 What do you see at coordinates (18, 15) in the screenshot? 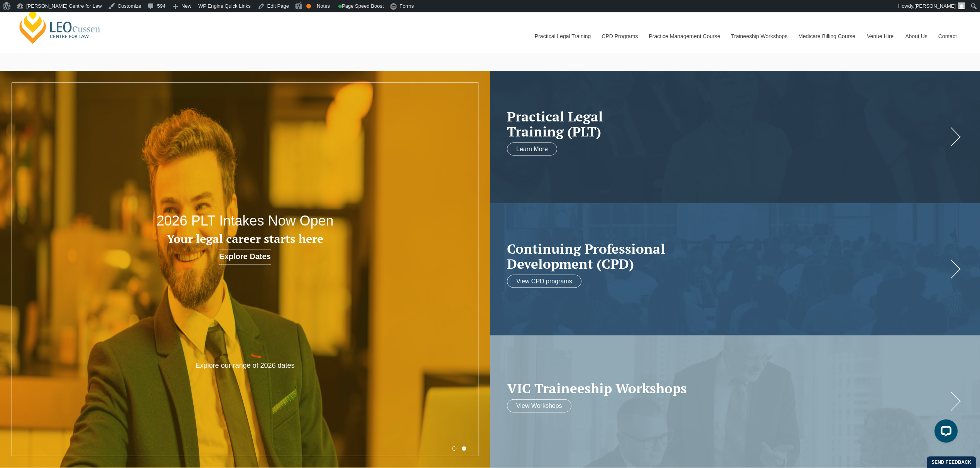
I see `button: Open LiveChat chat widget` at bounding box center [18, 15].